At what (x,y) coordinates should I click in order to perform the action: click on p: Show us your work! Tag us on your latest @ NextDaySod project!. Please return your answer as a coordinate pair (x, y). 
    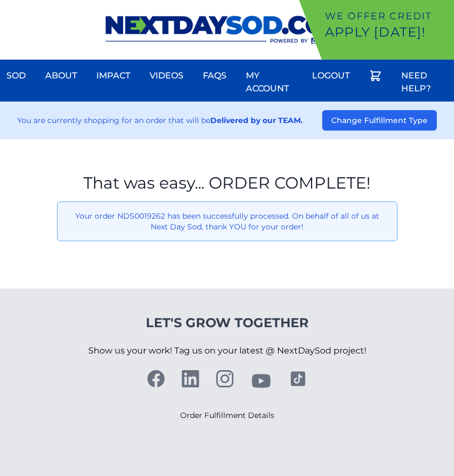
    Looking at the image, I should click on (227, 351).